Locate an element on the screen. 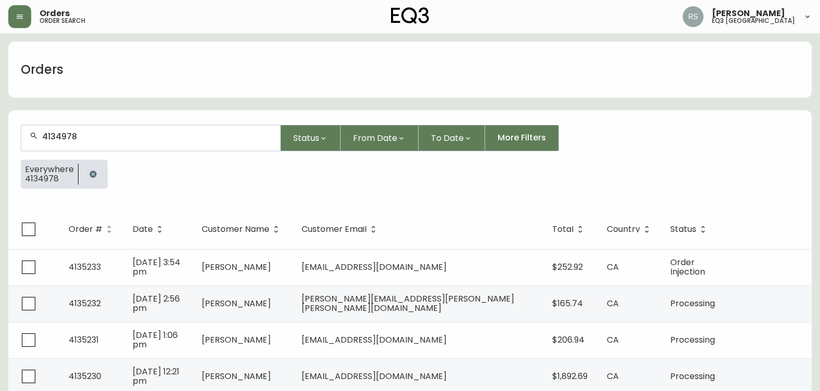 This screenshot has height=391, width=820. span: 4135230 is located at coordinates (85, 376).